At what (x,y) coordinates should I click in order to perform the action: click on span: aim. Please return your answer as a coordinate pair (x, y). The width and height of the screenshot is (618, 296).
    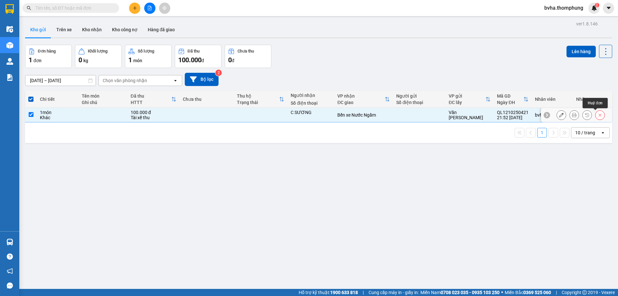
    Looking at the image, I should click on (165, 8).